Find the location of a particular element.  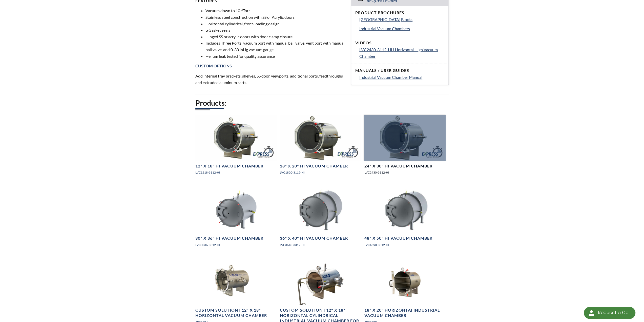

a: LVC2430-3112-HI | Horizontal High Vacuum Chamber is located at coordinates (402, 53).